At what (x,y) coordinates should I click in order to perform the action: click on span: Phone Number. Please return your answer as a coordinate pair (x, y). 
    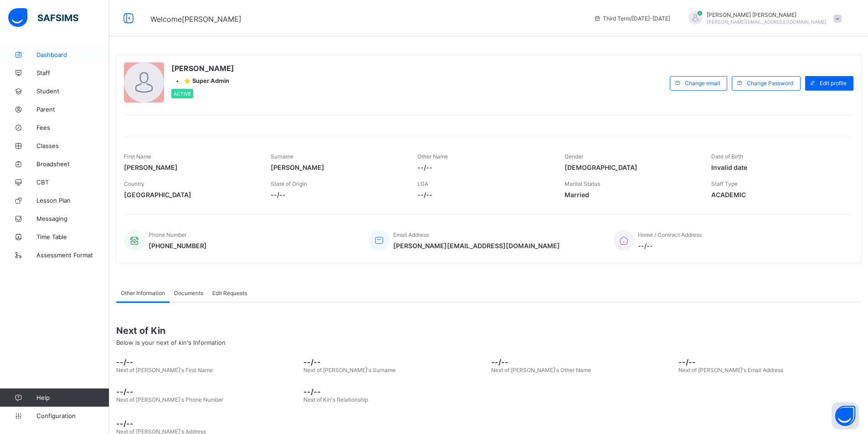
    Looking at the image, I should click on (167, 235).